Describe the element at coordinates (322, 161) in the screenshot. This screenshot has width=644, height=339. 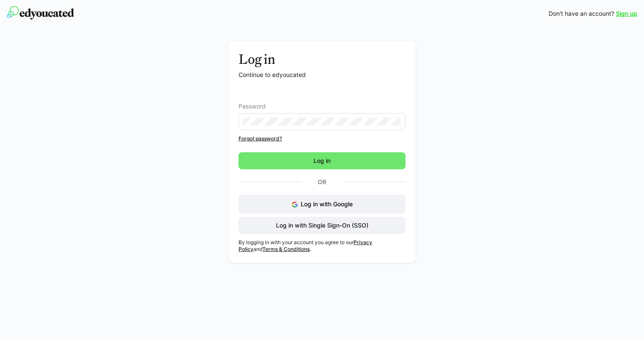
I see `span: Log in` at that location.